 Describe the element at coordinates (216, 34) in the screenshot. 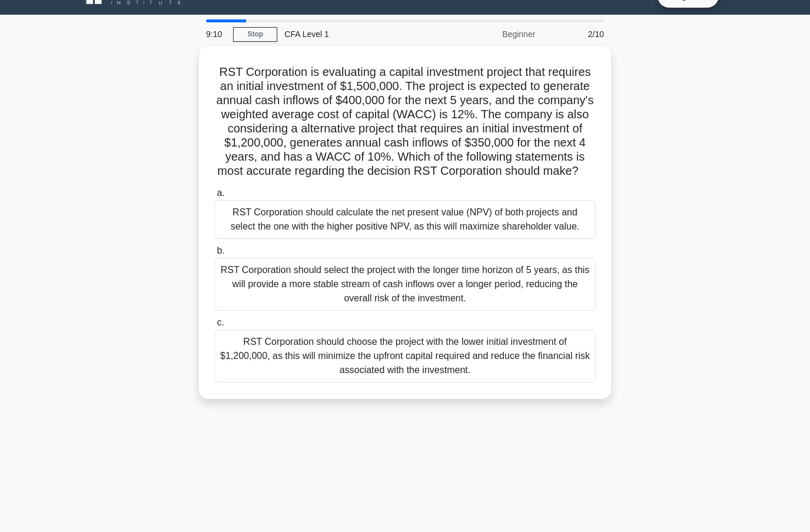

I see `div: 9:10` at that location.